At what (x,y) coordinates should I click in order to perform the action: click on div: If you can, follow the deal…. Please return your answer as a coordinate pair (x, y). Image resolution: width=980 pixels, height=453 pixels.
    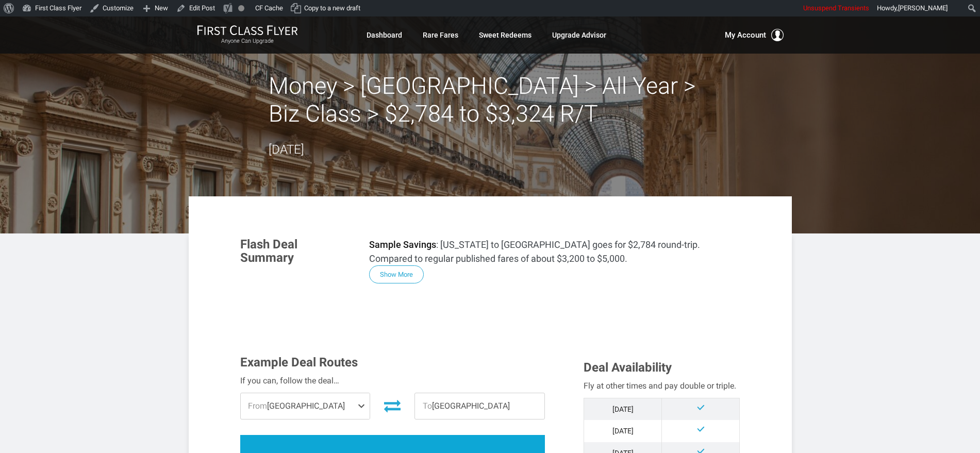
    Looking at the image, I should click on (393, 381).